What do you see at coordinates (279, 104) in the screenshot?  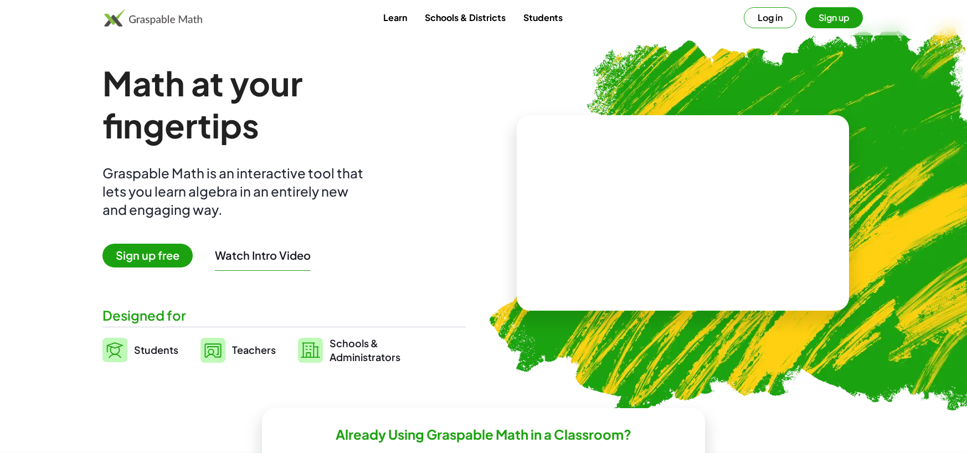 I see `h1: Math at your fingertips` at bounding box center [279, 104].